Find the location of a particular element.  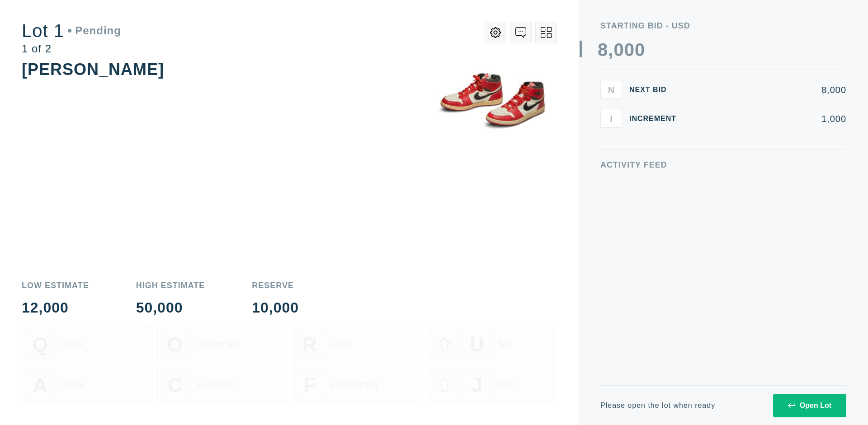

button: Open Lot is located at coordinates (810, 406).